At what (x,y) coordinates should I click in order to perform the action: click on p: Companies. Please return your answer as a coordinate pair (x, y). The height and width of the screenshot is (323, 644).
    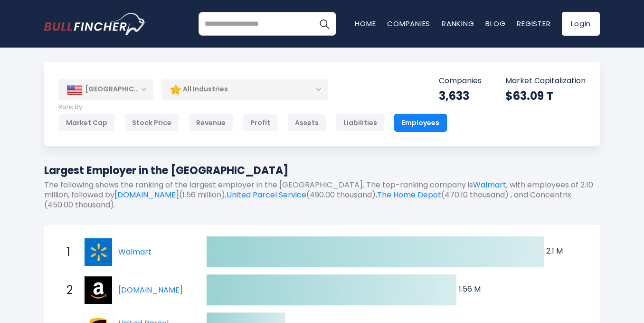
    Looking at the image, I should click on (460, 81).